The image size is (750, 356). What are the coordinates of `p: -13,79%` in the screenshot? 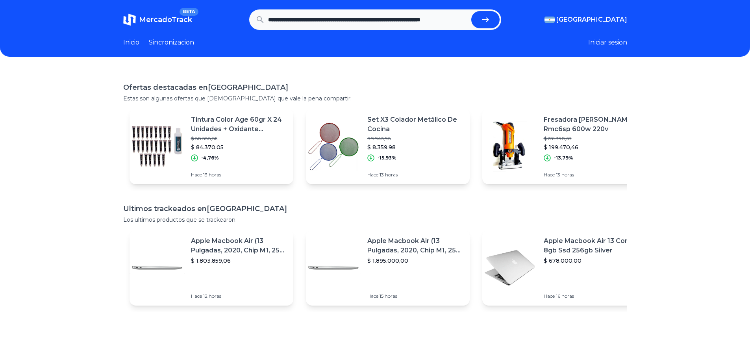 It's located at (564, 158).